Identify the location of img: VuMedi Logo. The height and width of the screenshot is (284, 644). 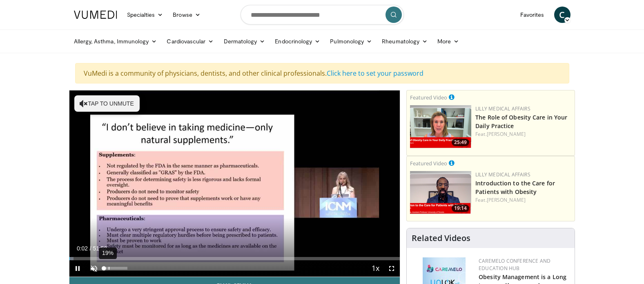
(95, 15).